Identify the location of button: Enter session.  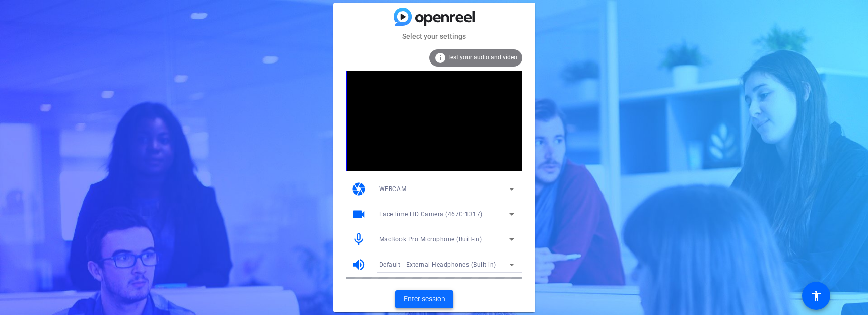
(425, 299).